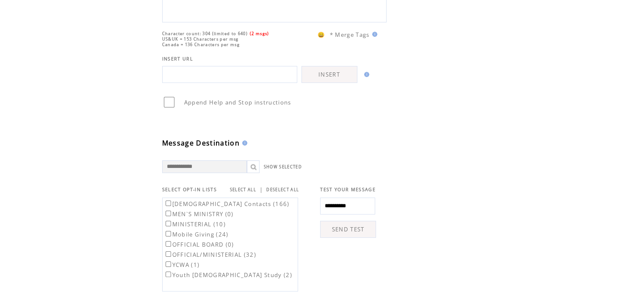 This screenshot has height=294, width=644. What do you see at coordinates (168, 254) in the screenshot?
I see `input: OFFICIAL/MINISTERIAL (32)` at bounding box center [168, 254].